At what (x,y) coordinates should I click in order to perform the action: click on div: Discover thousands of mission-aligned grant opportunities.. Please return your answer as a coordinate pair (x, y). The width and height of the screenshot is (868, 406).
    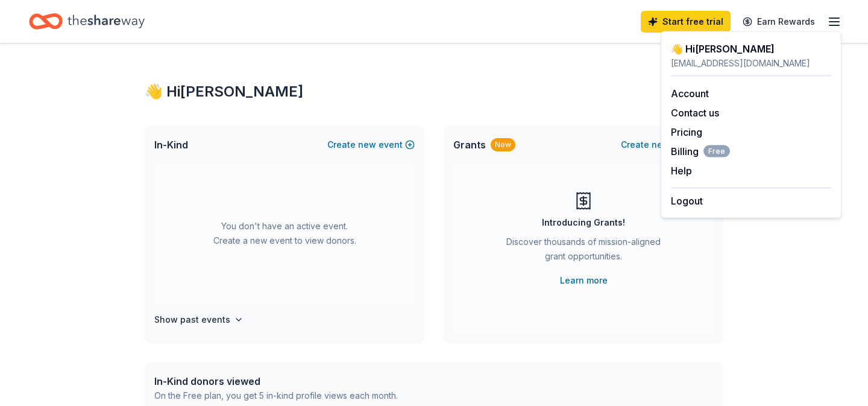
    Looking at the image, I should click on (584, 252).